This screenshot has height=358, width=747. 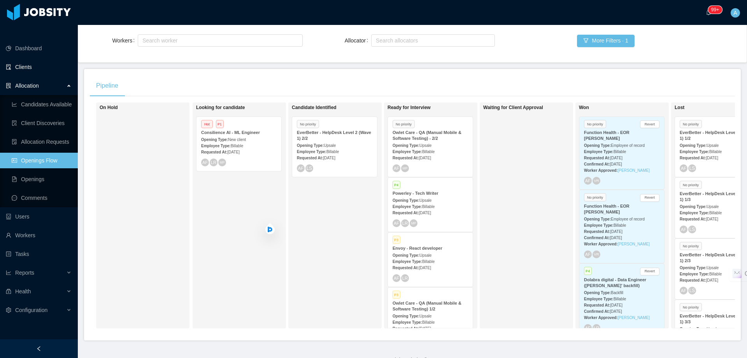 I want to click on a: icon: messageComments, so click(x=42, y=198).